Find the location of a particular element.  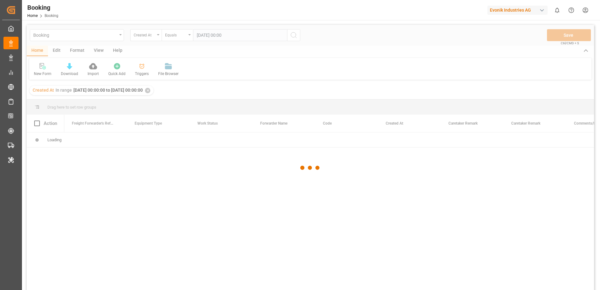

div: Booking is located at coordinates (43, 8).